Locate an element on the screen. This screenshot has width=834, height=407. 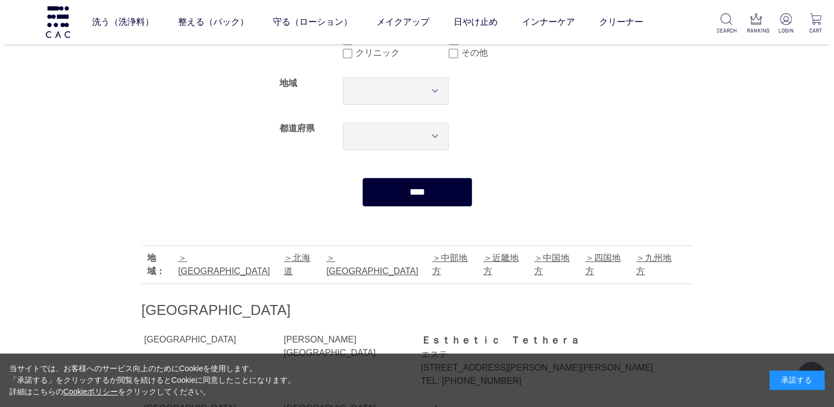
a: 四国地方 is located at coordinates (603, 264).